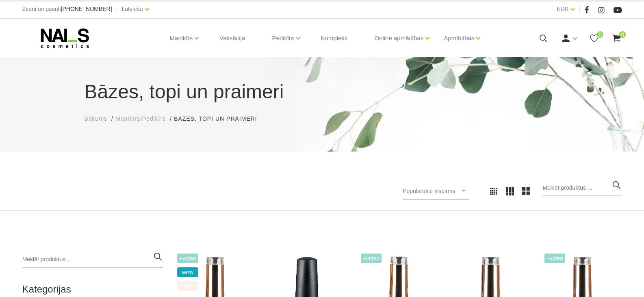 The height and width of the screenshot is (297, 644). I want to click on a: Manikīrs/Pedikīrs, so click(140, 119).